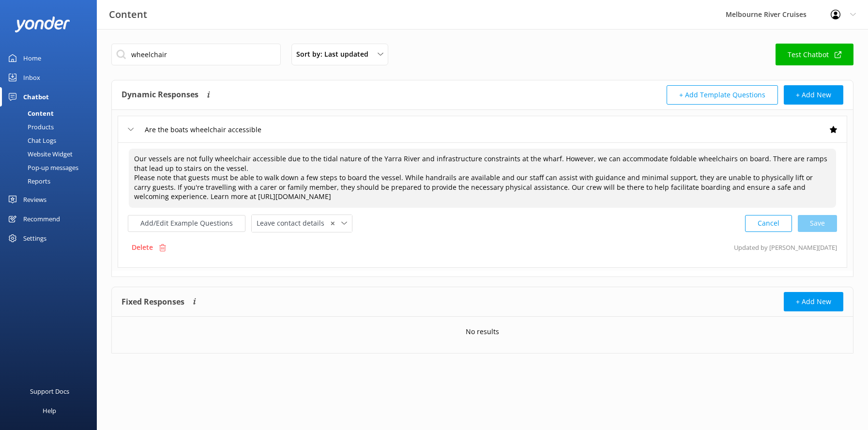  Describe the element at coordinates (51, 154) in the screenshot. I see `a: Website Widget` at that location.